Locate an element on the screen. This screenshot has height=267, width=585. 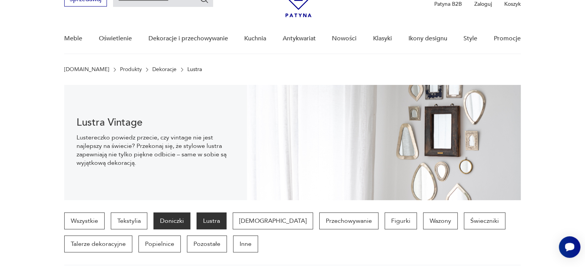
p: Lustereczko powiedz przecie, czy vintage nie jest najlepszy na świecie? Przekonaj się, że stylowe... is located at coordinates (155, 150).